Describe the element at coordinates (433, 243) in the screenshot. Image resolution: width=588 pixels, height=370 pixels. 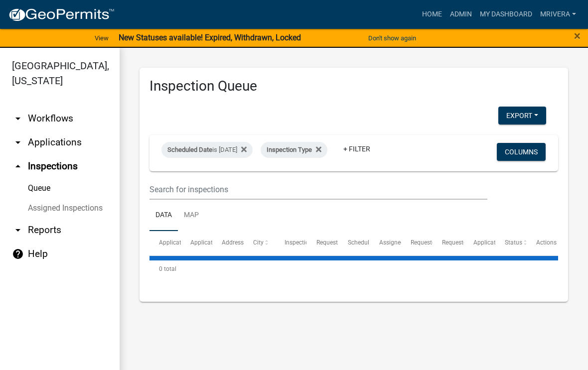
I see `span: Requestor Name` at that location.